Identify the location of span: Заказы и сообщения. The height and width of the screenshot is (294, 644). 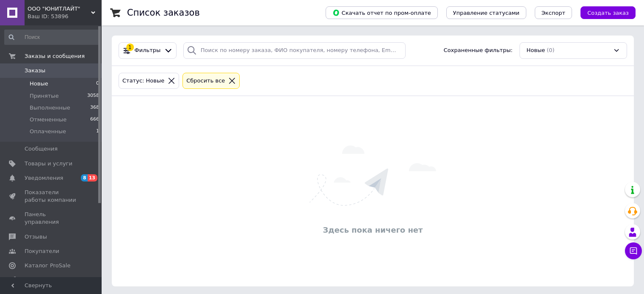
(55, 56).